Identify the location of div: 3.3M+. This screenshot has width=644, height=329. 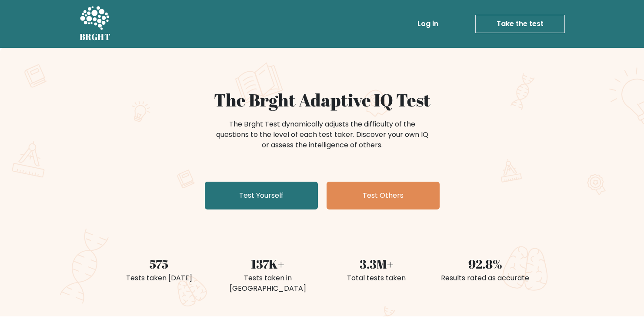
(377, 264).